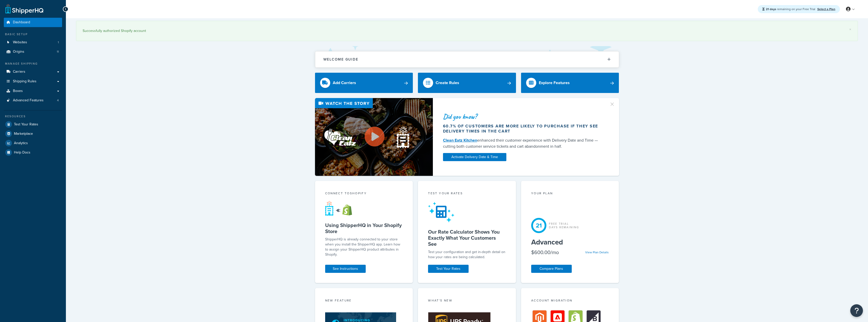 This screenshot has height=322, width=868. What do you see at coordinates (23, 134) in the screenshot?
I see `span: Marketplace` at bounding box center [23, 134].